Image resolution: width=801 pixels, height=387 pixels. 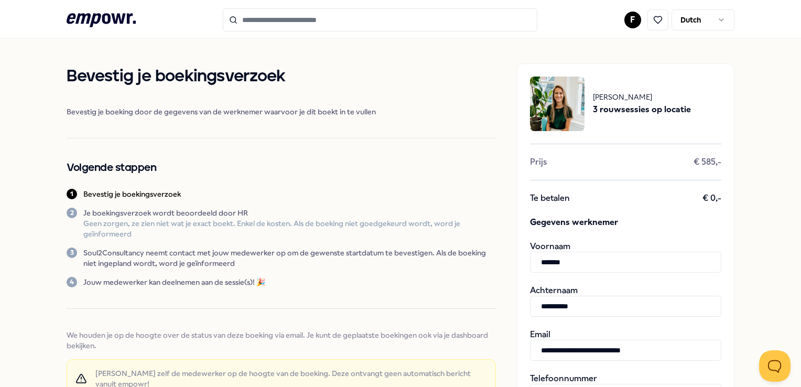 What do you see at coordinates (538, 162) in the screenshot?
I see `span: Prijs` at bounding box center [538, 162].